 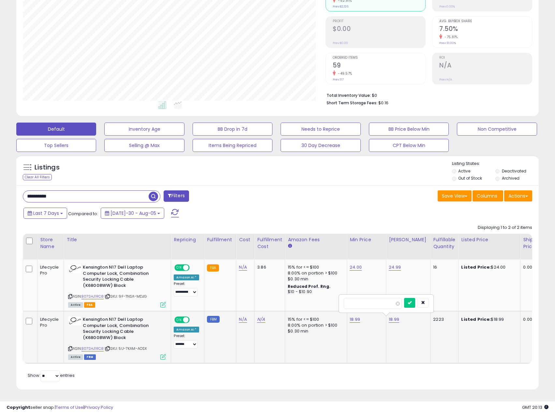 What do you see at coordinates (213, 319) in the screenshot?
I see `small: FBM` at bounding box center [213, 319].